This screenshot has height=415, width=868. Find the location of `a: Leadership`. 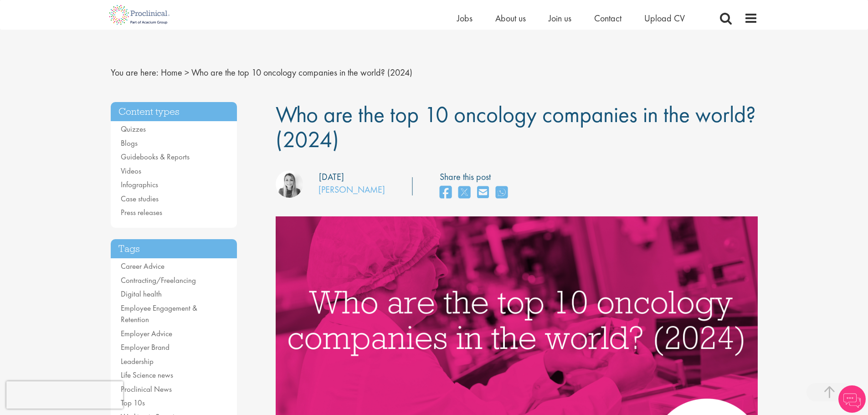

a: Leadership is located at coordinates (137, 361).